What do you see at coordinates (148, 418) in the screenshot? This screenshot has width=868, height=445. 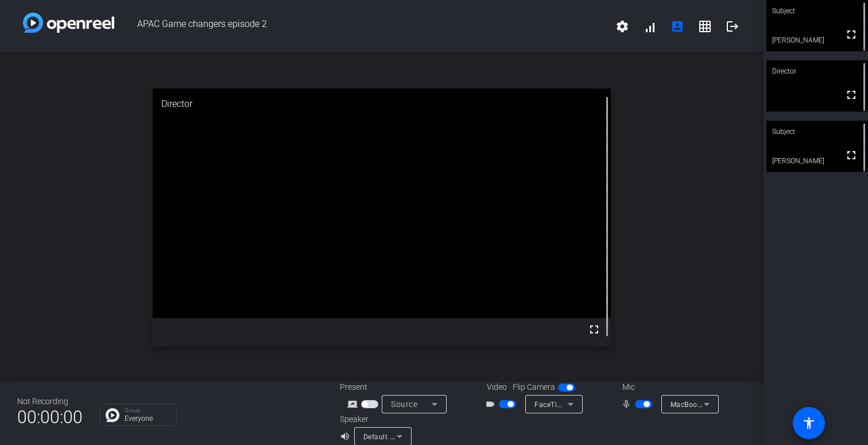 I see `p: Everyone` at bounding box center [148, 418].